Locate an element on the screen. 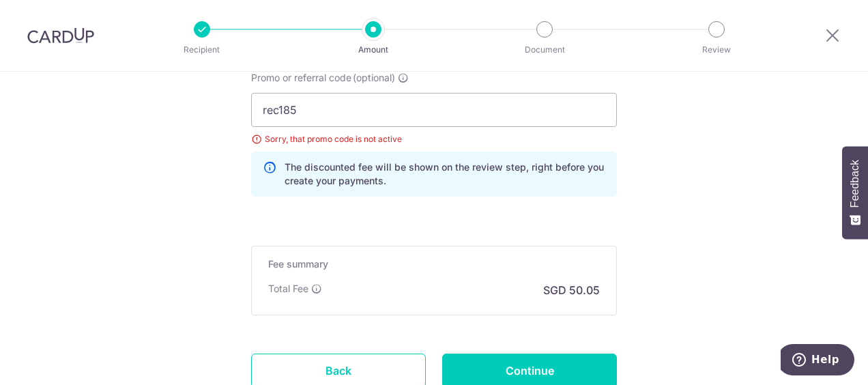 Image resolution: width=868 pixels, height=385 pixels. div: Sorry, that promo code is not active is located at coordinates (434, 139).